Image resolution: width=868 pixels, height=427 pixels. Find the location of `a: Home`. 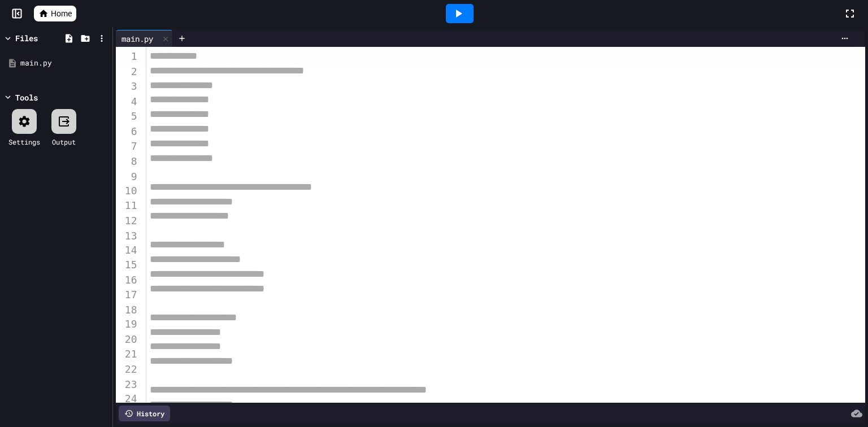

a: Home is located at coordinates (55, 14).